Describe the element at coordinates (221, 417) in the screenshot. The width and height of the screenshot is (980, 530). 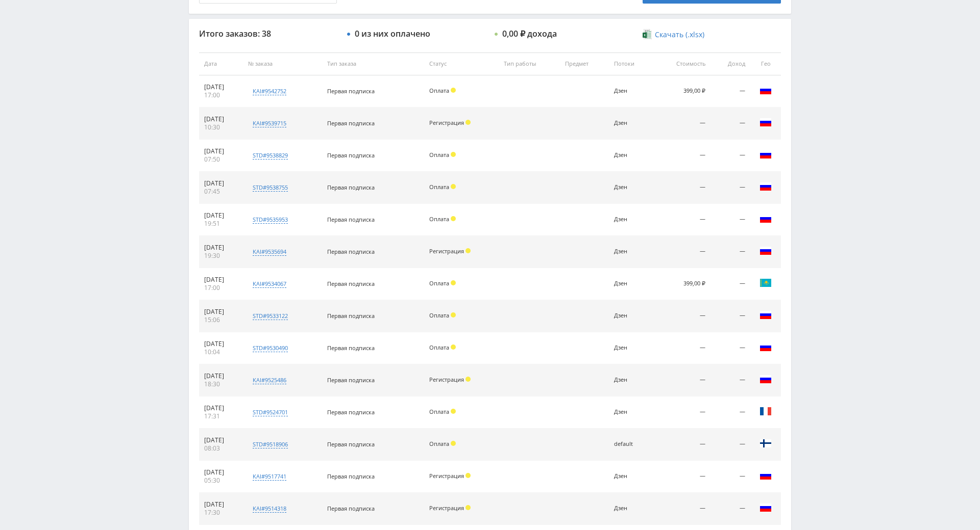
I see `div: 17:31` at that location.